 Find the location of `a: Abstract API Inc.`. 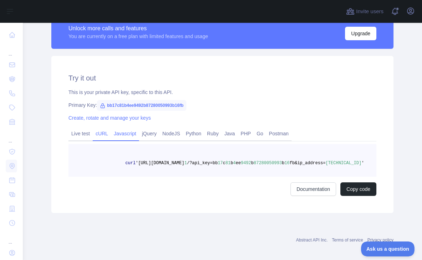

a: Abstract API Inc. is located at coordinates (312, 240).